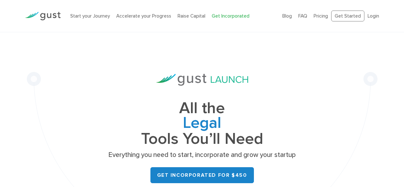  Describe the element at coordinates (202, 123) in the screenshot. I see `h1: All the Tools You’ll Need` at that location.